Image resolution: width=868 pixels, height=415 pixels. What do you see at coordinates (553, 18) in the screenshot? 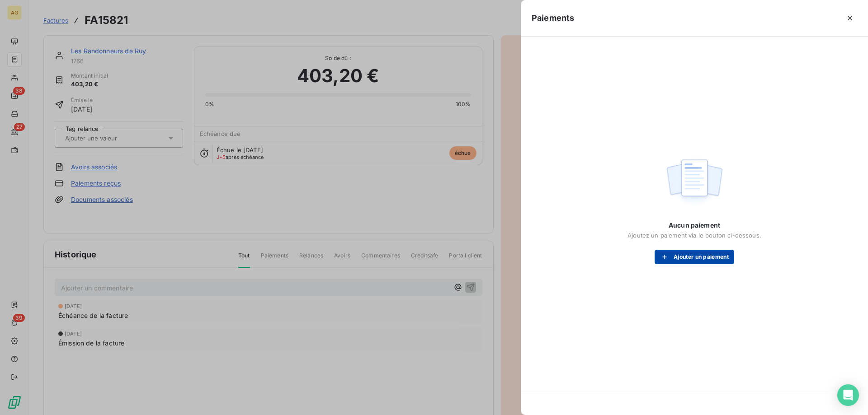
I see `h5: Paiements` at bounding box center [553, 18].